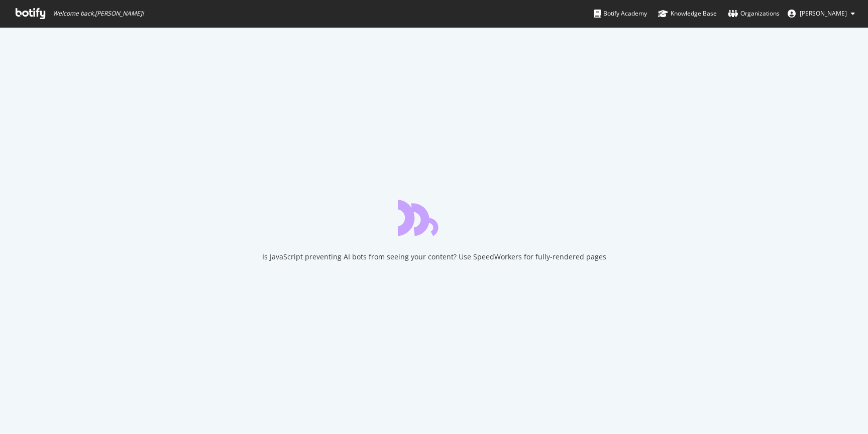  I want to click on div: Is JavaScript preventing AI bots from seeing your content? Use SpeedWorkers for fully-rendered pages, so click(434, 257).